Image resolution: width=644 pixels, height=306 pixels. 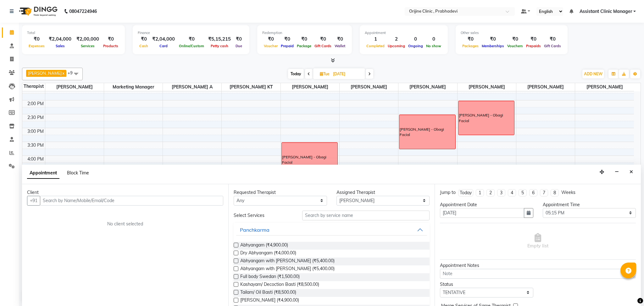 What do you see at coordinates (448, 192) in the screenshot?
I see `div: Jump to` at bounding box center [448, 192].